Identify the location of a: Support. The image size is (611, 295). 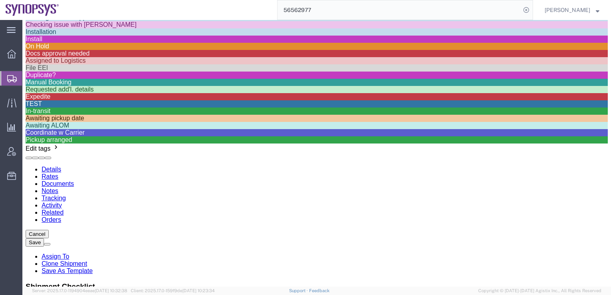
(299, 291).